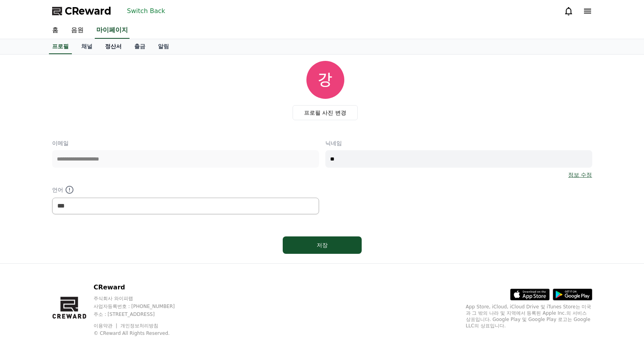 The width and height of the screenshot is (644, 340). Describe the element at coordinates (87, 47) in the screenshot. I see `a: 채널` at that location.